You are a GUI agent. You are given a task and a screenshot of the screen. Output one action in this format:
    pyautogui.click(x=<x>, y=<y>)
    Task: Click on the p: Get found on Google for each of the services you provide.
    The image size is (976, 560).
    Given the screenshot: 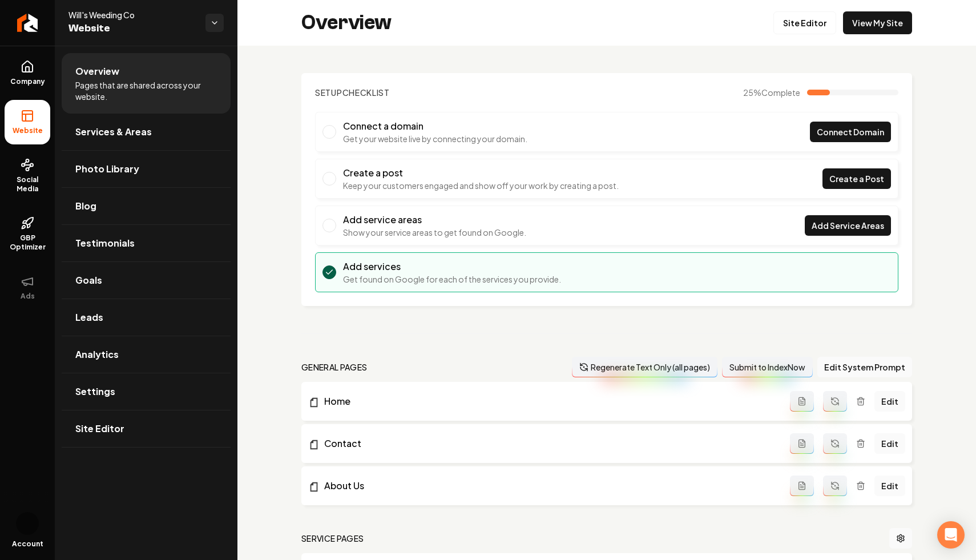 What is the action you would take?
    pyautogui.click(x=452, y=280)
    